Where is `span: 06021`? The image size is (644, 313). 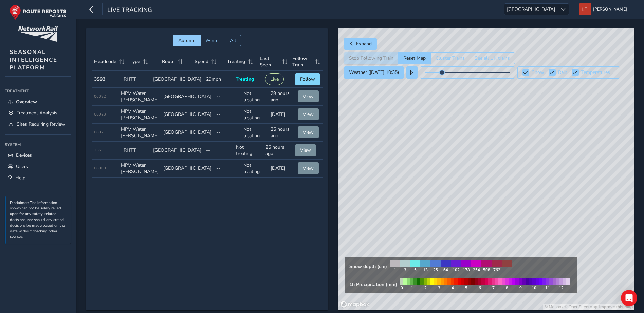
span: 06021 is located at coordinates (100, 132).